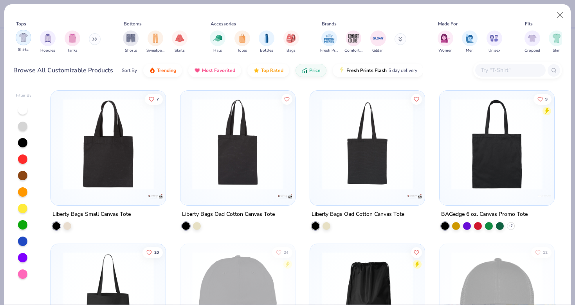 The width and height of the screenshot is (575, 305). What do you see at coordinates (469, 38) in the screenshot?
I see `img: Men Image` at bounding box center [469, 38].